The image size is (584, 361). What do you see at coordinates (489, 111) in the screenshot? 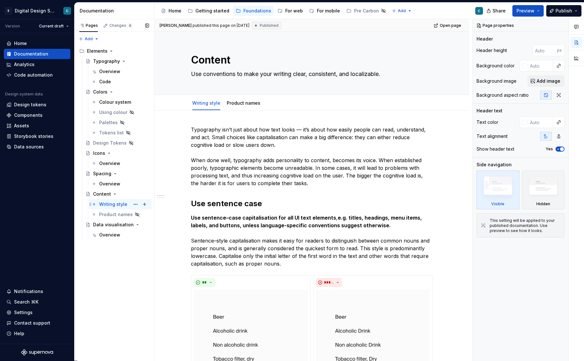
I see `div: Header text` at bounding box center [489, 111].